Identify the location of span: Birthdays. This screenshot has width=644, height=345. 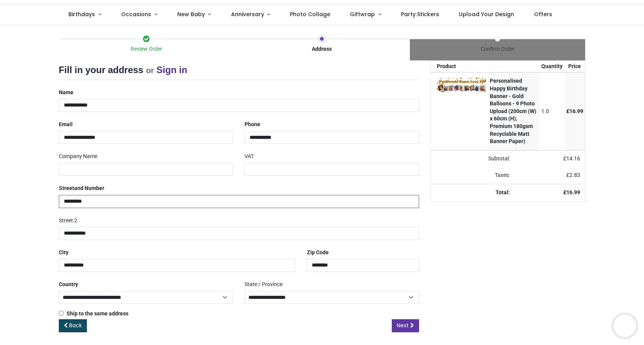
(81, 15).